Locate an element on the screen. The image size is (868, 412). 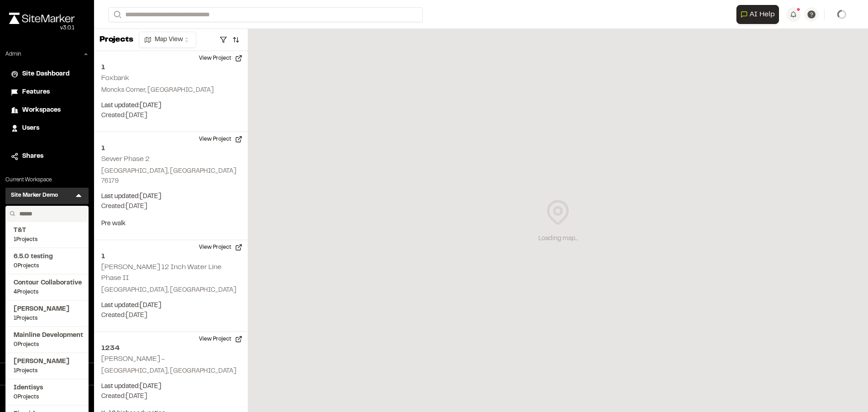
a: Workspaces is located at coordinates (47, 111).